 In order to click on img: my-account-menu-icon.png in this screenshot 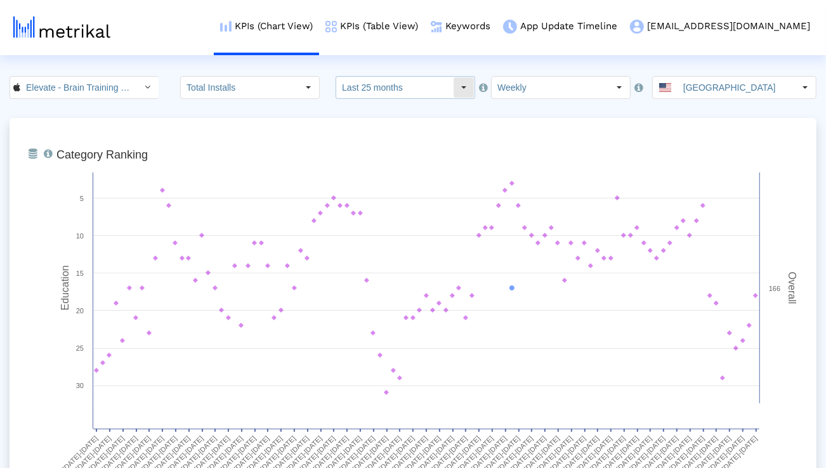, I will do `click(637, 27)`.